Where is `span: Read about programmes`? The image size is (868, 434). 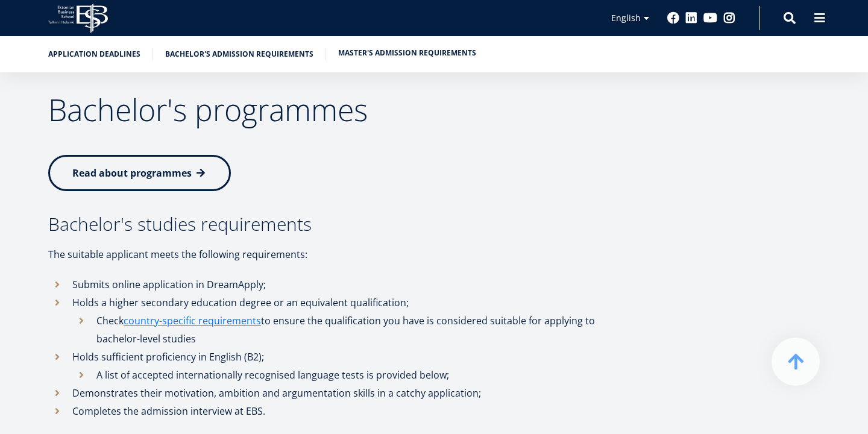
span: Read about programmes is located at coordinates (132, 173).